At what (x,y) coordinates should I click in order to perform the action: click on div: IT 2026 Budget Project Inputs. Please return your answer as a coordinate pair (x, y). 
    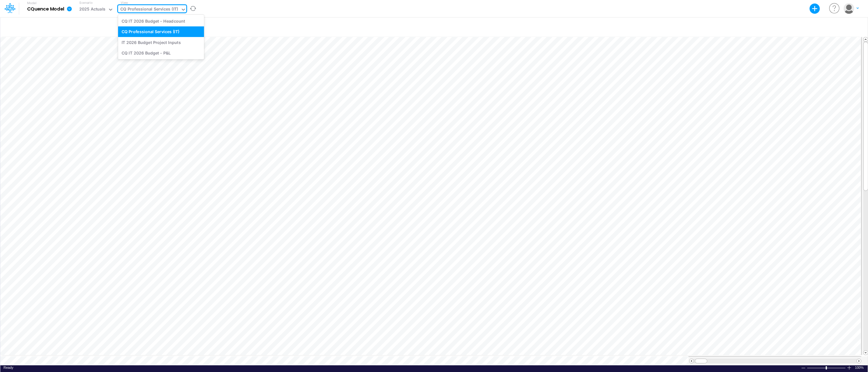
    Looking at the image, I should click on (161, 42).